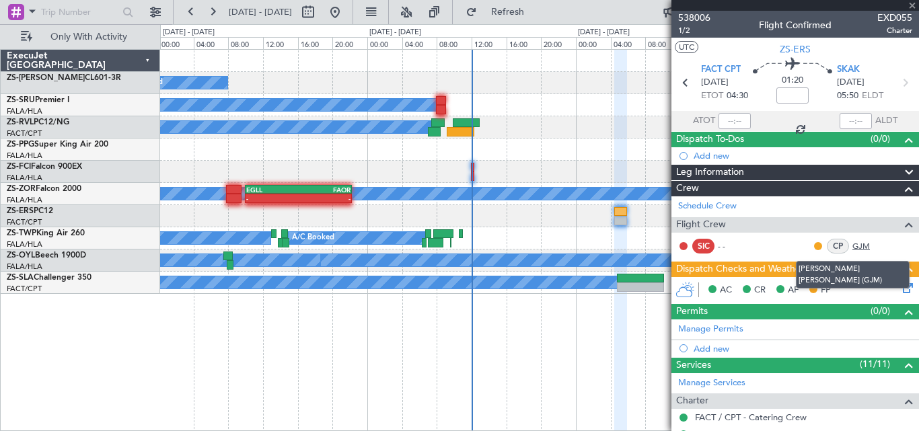 The height and width of the screenshot is (431, 919). I want to click on span: 538006, so click(694, 17).